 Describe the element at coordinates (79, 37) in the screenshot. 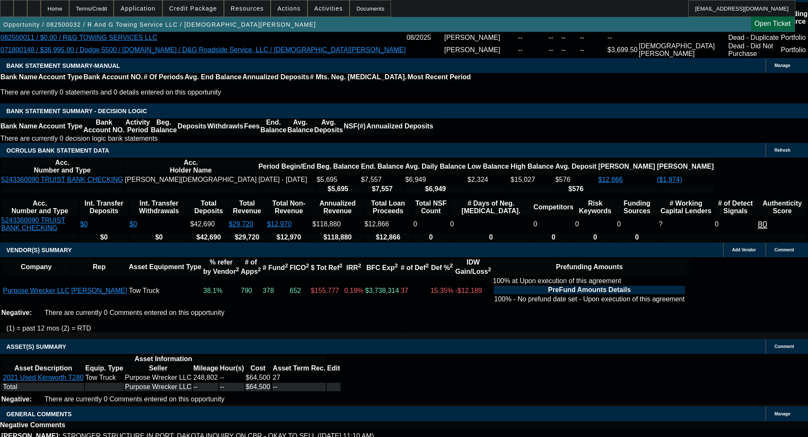

I see `a: 082500011 / $0.00 / R&G TOWING SERVICES LLC` at that location.